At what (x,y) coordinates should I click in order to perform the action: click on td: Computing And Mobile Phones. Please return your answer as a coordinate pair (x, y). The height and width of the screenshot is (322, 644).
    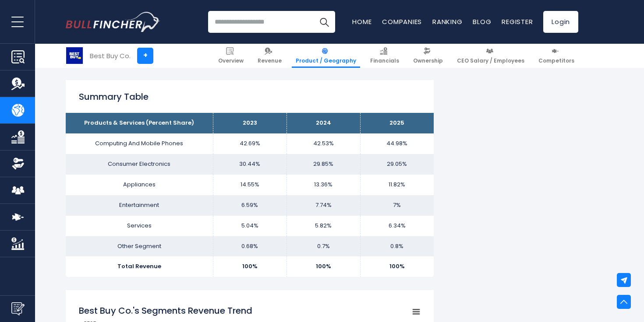
    Looking at the image, I should click on (139, 144).